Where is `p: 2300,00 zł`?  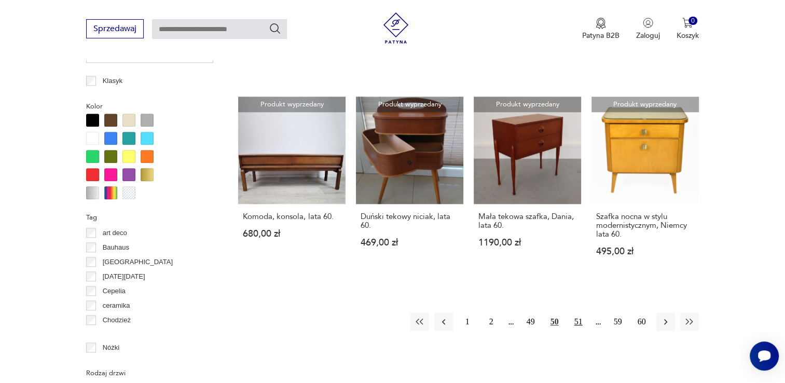 p: 2300,00 zł is located at coordinates (645, 55).